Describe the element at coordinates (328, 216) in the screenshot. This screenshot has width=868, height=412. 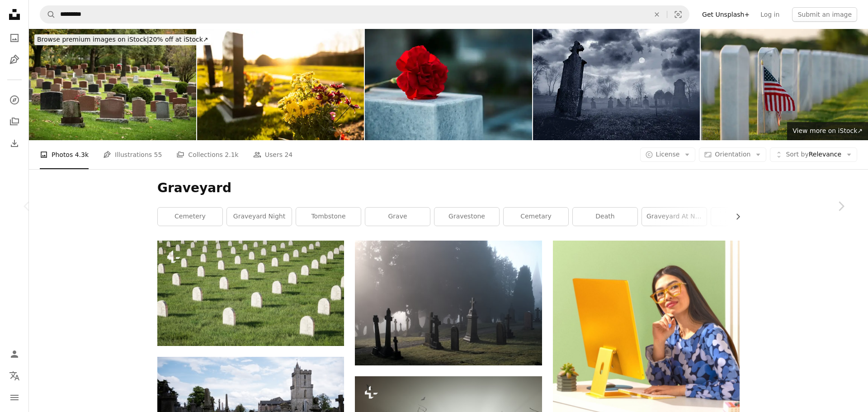
I see `a: tombstone` at that location.